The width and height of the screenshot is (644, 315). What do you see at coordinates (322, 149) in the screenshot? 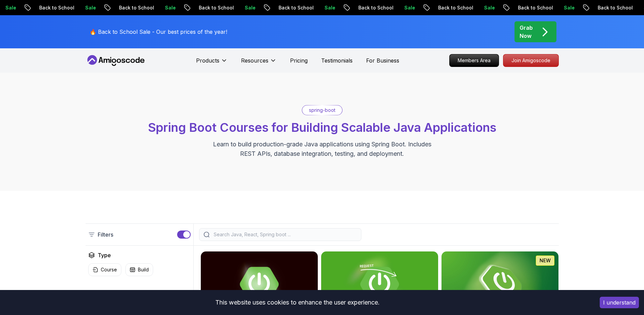
I see `p: Learn to build production-grade Java applications using Spring Boot. Includes REST APIs, database...` at bounding box center [322, 149].